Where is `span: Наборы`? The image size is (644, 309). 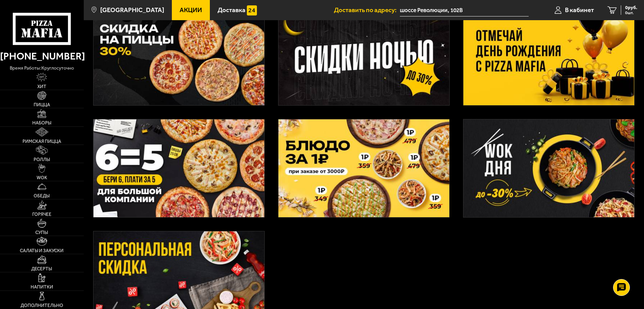
span: Наборы is located at coordinates (42, 123).